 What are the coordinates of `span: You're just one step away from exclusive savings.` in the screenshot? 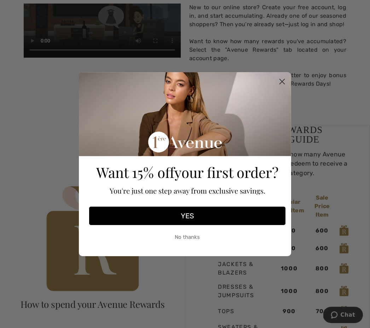 It's located at (188, 190).